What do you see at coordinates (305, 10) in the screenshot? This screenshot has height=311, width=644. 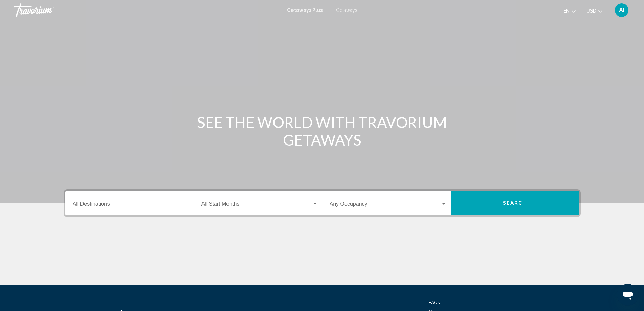 I see `span: Getaways Plus` at bounding box center [305, 10].